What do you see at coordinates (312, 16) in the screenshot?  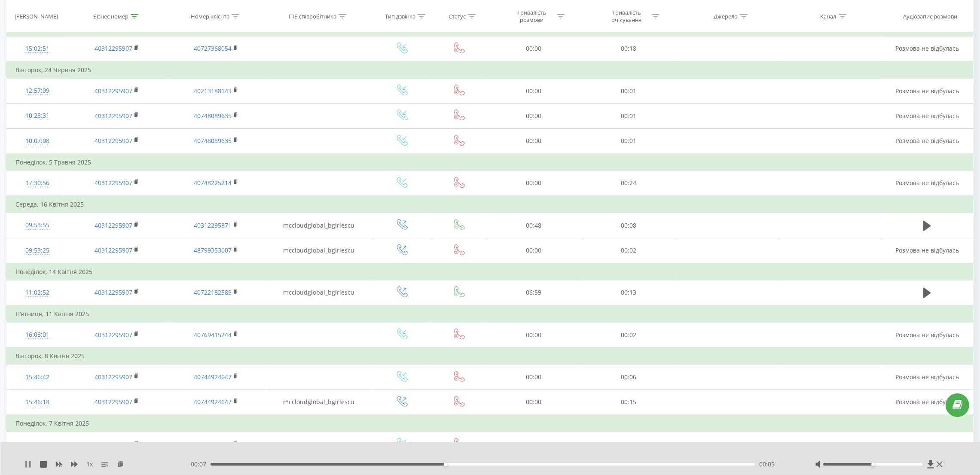 I see `div: ПІБ співробітника` at bounding box center [312, 16].